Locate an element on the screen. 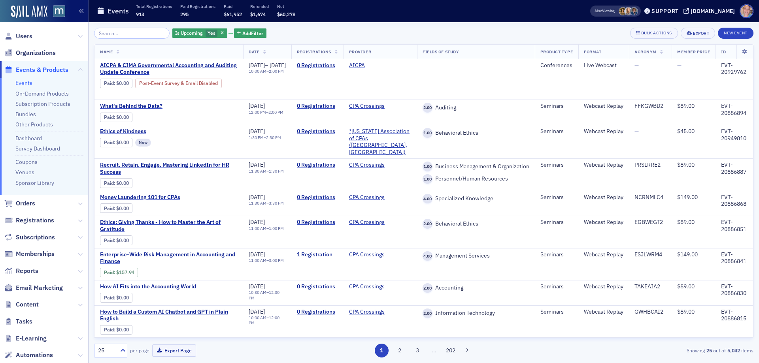 The width and height of the screenshot is (759, 363). time: 1:00 PM is located at coordinates (276, 228).